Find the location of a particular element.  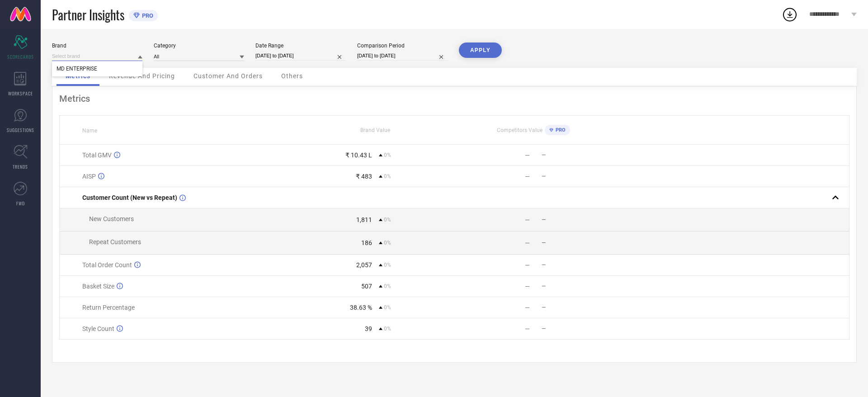

span: MD ENTERPRISE is located at coordinates (77, 68).